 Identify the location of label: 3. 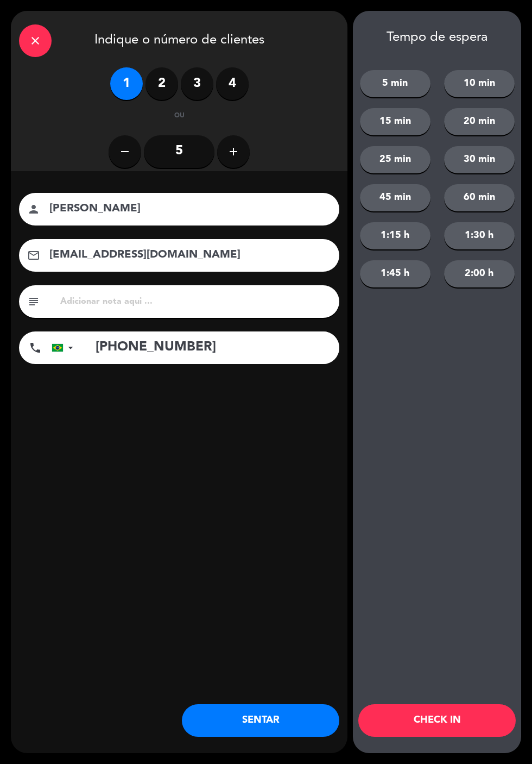
(197, 83).